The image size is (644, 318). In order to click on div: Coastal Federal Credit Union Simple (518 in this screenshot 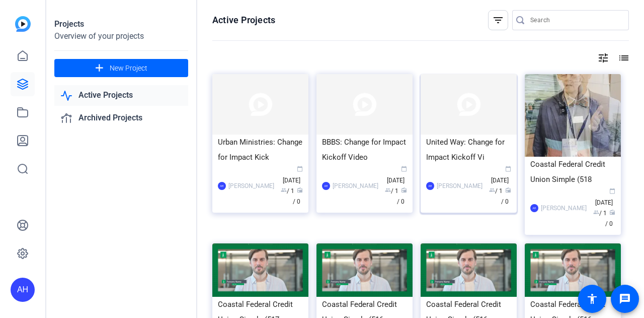, I will do `click(573, 172)`.